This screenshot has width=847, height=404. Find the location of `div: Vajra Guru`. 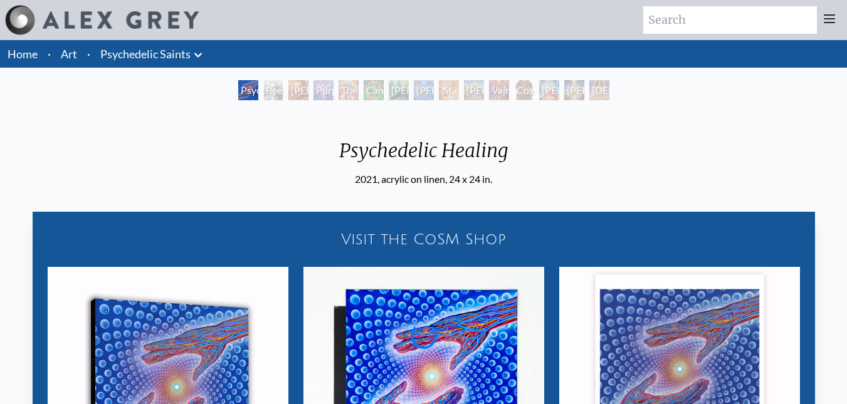

div: Vajra Guru is located at coordinates (499, 90).